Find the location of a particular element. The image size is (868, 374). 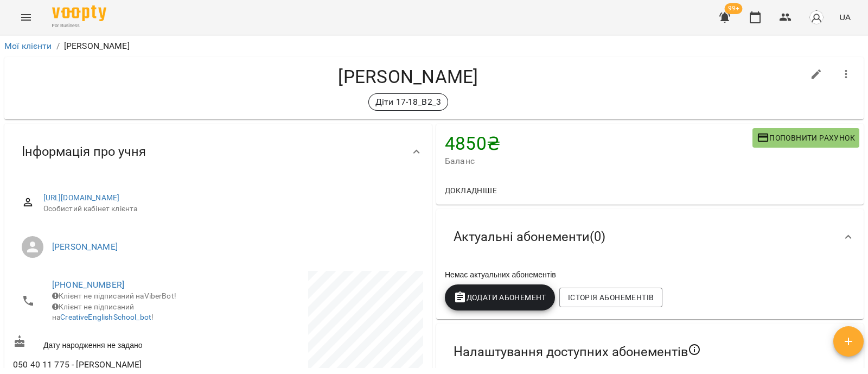

span: Актуальні абонементи ( 0 ) is located at coordinates (529, 236).